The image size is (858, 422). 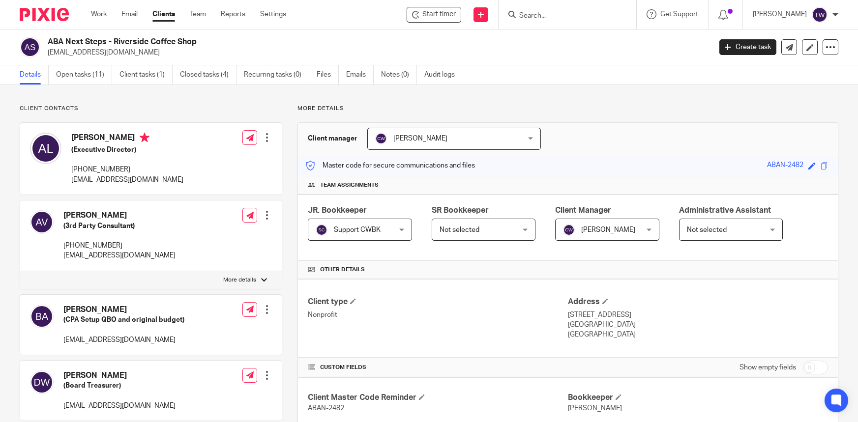 What do you see at coordinates (785, 166) in the screenshot?
I see `div: ABAN-2482` at bounding box center [785, 166].